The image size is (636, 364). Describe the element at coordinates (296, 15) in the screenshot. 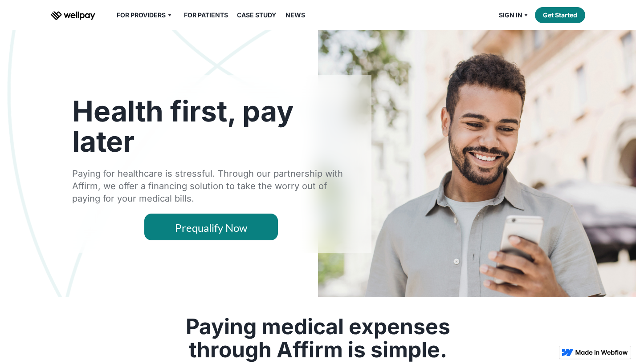

I see `a: News` at that location.